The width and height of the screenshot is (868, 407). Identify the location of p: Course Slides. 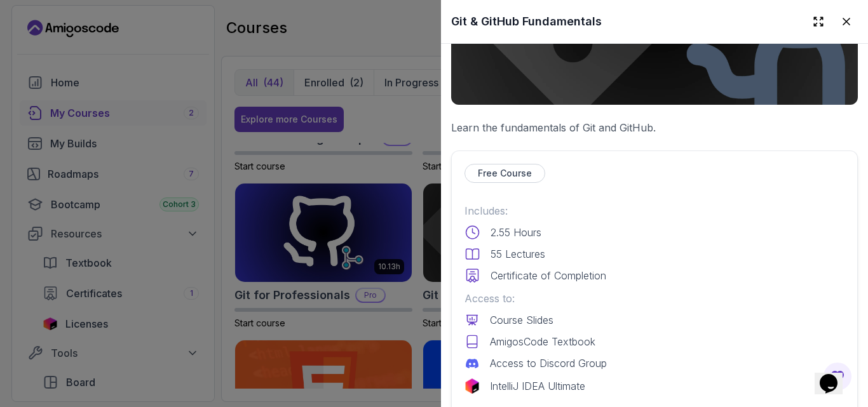
(521, 320).